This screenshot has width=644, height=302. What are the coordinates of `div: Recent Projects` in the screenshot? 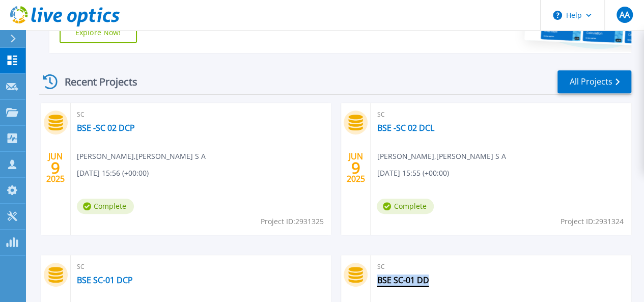 It's located at (95, 81).